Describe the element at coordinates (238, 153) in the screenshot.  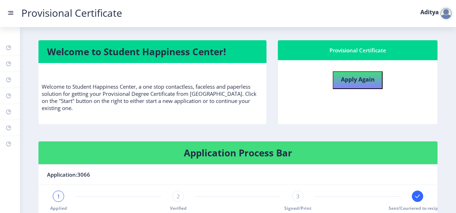
I see `h4: Application Process Bar` at that location.